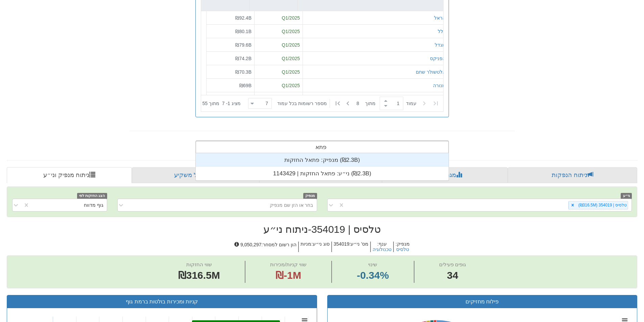 The height and width of the screenshot is (322, 644). I want to click on span: ₪316.5M, so click(199, 275).